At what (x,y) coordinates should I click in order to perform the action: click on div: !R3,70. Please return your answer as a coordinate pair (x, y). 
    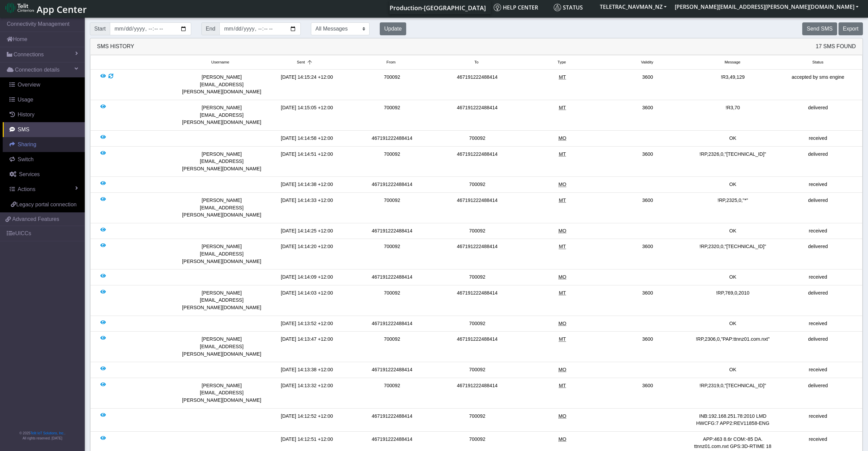
    Looking at the image, I should click on (733, 115).